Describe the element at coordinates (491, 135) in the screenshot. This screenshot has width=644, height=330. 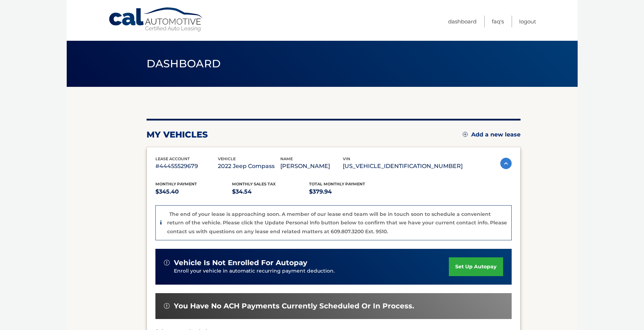
I see `a: Add a new lease` at that location.